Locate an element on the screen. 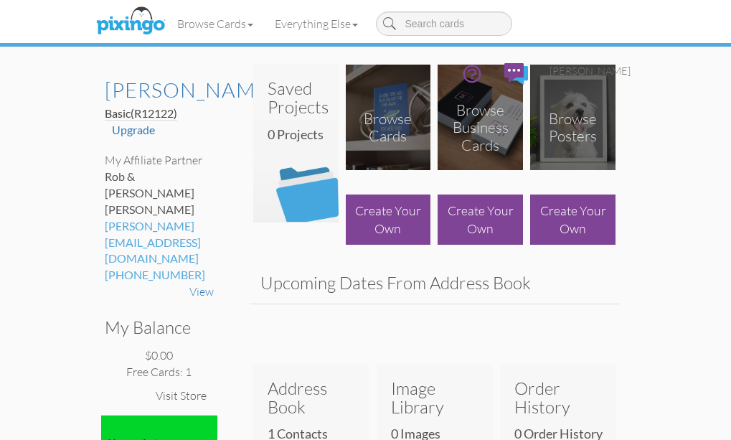 The image size is (731, 440). span: Basic is located at coordinates (141, 113).